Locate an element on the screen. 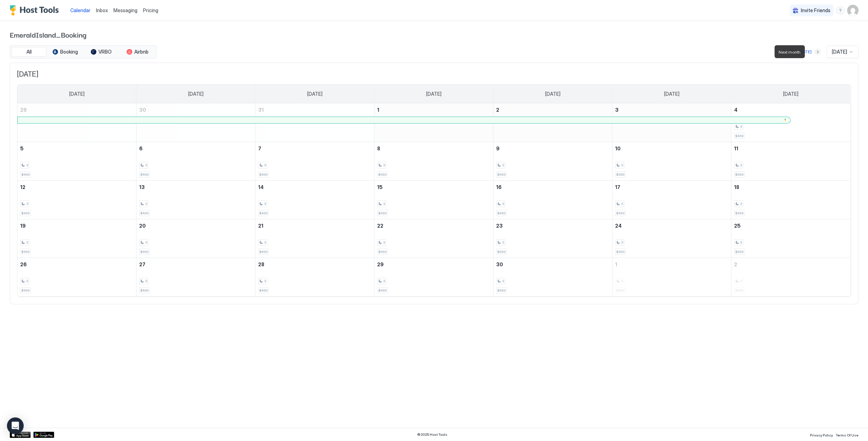 The image size is (868, 441). a: April 27, 2026 is located at coordinates (196, 264).